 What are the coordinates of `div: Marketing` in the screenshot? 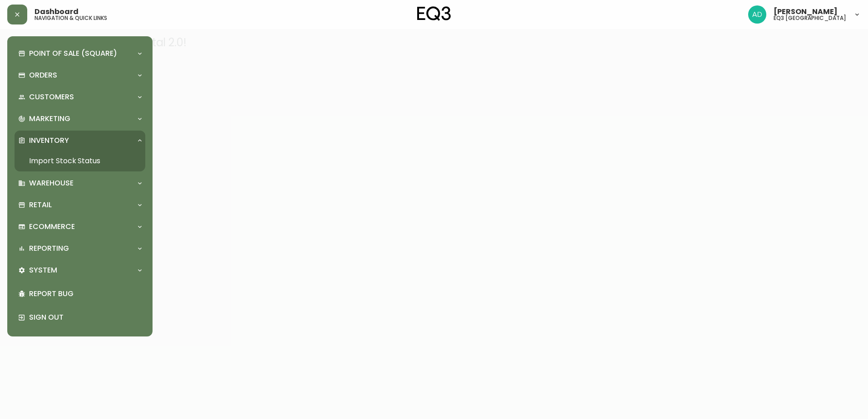 It's located at (80, 119).